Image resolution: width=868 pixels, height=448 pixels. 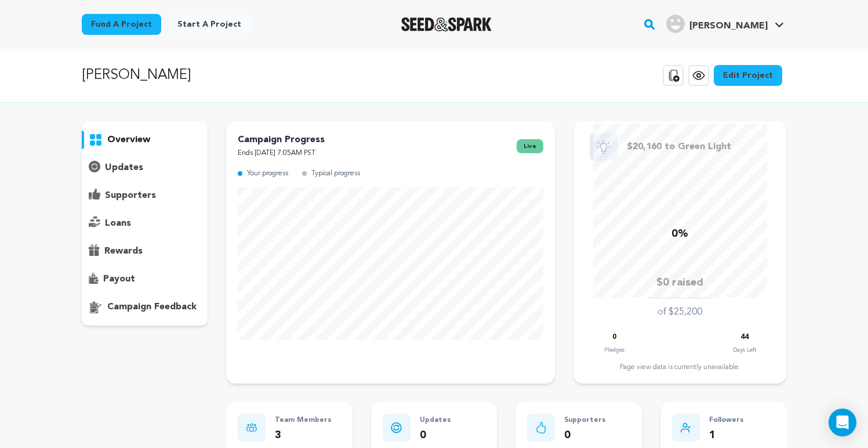 What do you see at coordinates (716, 24) in the screenshot?
I see `div: Joey S.'s Profile` at bounding box center [716, 24].